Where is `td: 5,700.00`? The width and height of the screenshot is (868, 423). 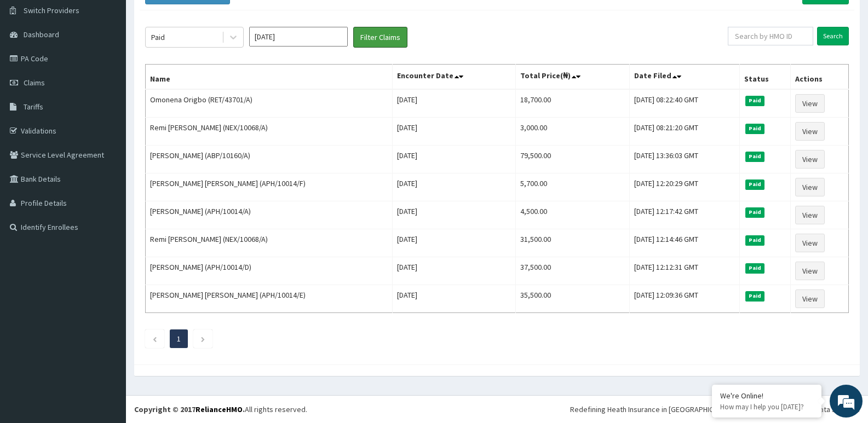
td: 5,700.00 is located at coordinates (573, 187).